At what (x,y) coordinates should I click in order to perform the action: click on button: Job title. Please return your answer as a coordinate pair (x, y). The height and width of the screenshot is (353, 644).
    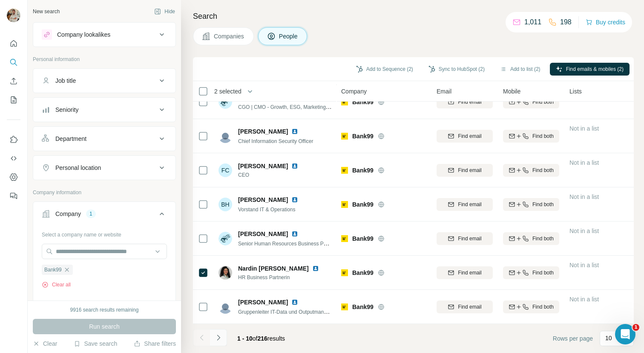
    Looking at the image, I should click on (104, 81).